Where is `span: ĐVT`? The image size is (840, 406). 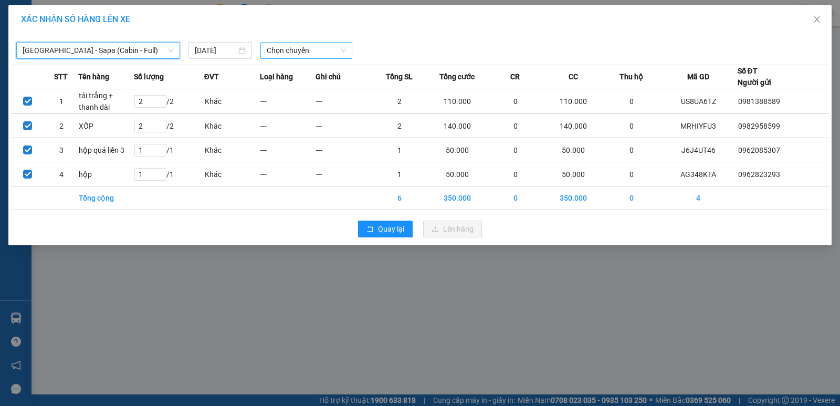 span: ĐVT is located at coordinates (212, 77).